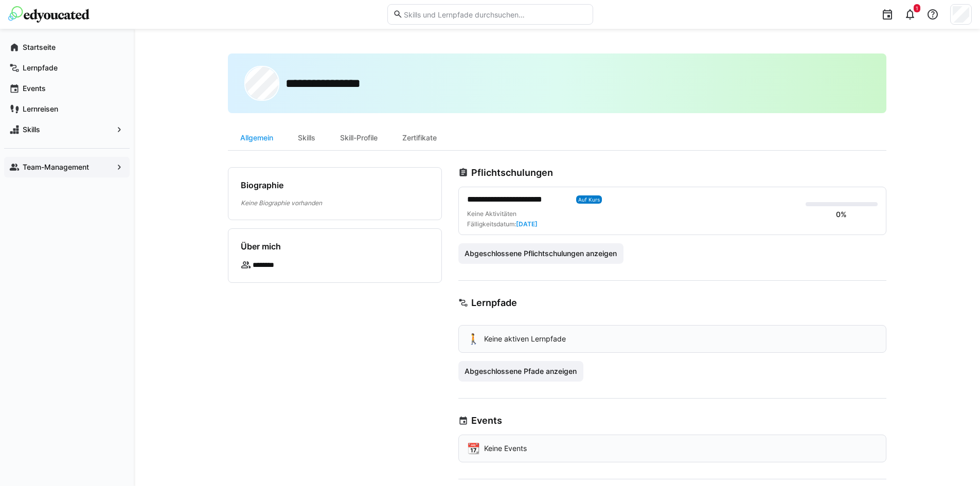 The width and height of the screenshot is (980, 486). What do you see at coordinates (262, 186) in the screenshot?
I see `h4: Biographie` at bounding box center [262, 186].